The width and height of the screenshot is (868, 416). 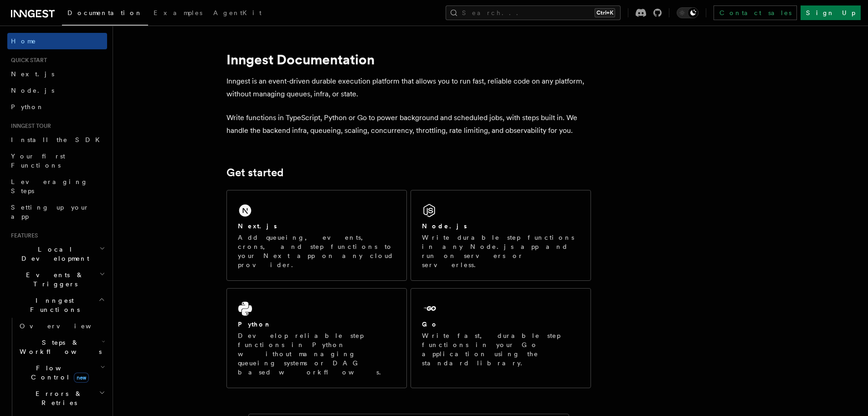 What do you see at coordinates (258, 226) in the screenshot?
I see `h2: Next.js` at bounding box center [258, 226].